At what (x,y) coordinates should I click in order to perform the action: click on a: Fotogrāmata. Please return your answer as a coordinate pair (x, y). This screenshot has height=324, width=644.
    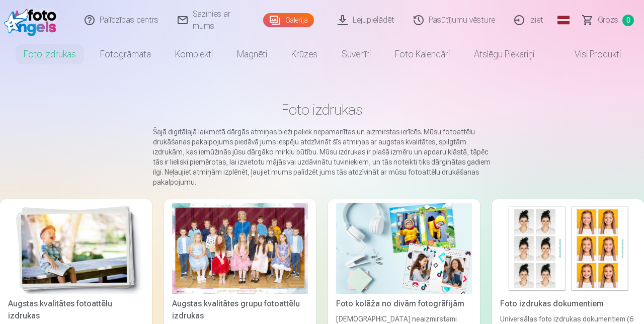
    Looking at the image, I should click on (125, 55).